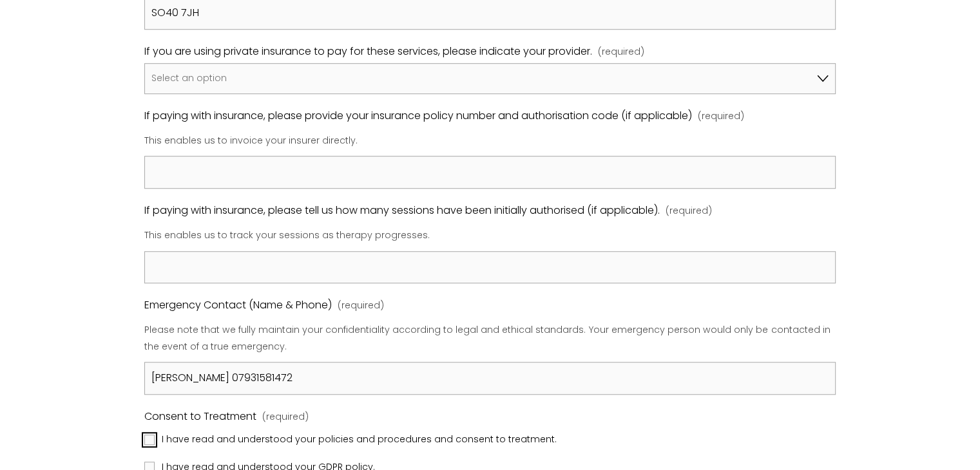  I want to click on input: I have read and understood your policies and procedures and consent to treatment., so click(149, 440).